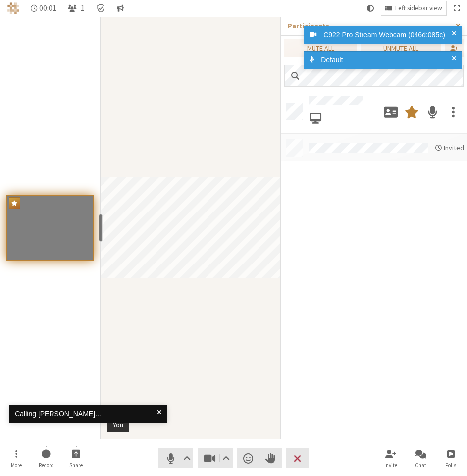 The height and width of the screenshot is (476, 467). What do you see at coordinates (46, 465) in the screenshot?
I see `span: Record` at bounding box center [46, 465].